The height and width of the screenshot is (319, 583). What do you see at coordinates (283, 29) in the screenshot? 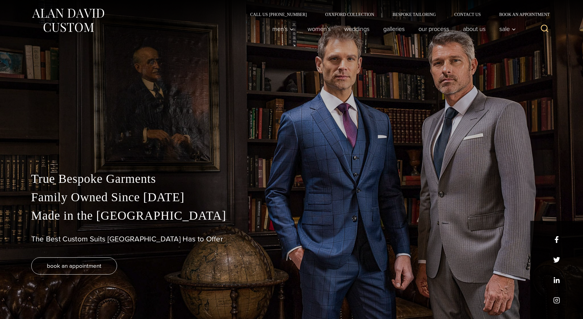
I see `span: Men’s` at bounding box center [283, 29].